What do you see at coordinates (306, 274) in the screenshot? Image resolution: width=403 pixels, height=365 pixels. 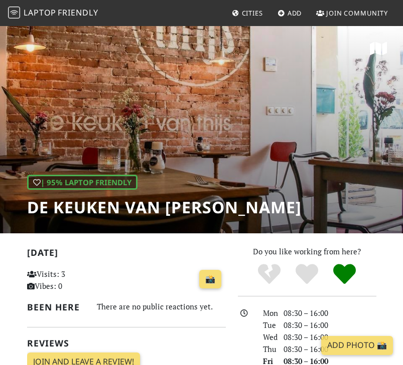 I see `div: Yes` at bounding box center [306, 274].